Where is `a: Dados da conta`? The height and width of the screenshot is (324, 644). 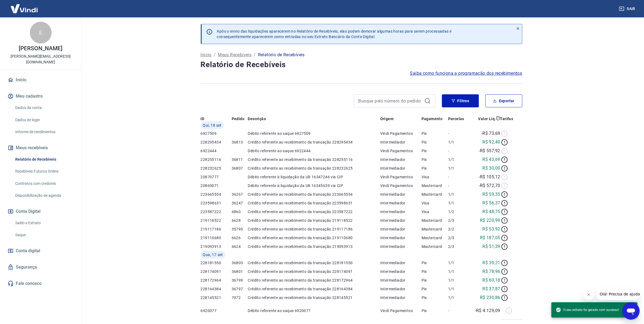 a: Dados da conta is located at coordinates (44, 107).